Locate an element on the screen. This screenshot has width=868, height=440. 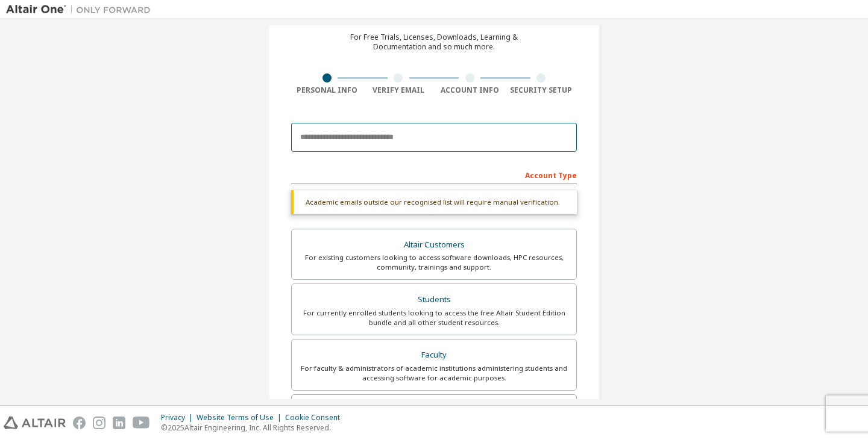
img: youtube.svg is located at coordinates (141, 423).